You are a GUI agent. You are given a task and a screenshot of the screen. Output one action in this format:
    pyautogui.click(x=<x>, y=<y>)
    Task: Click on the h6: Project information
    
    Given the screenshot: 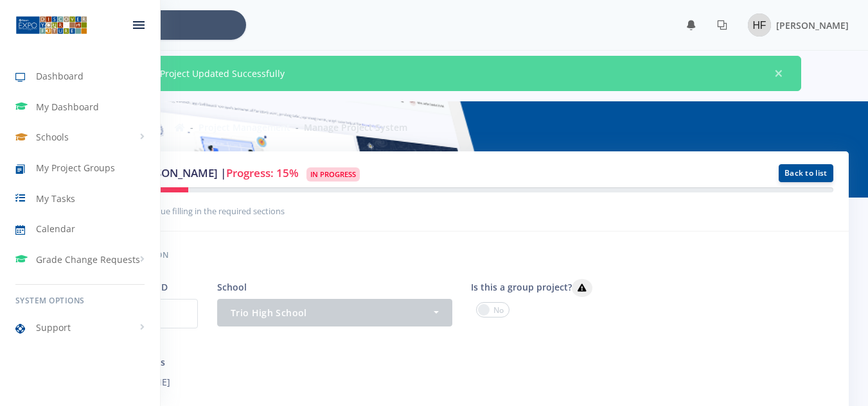 What is the action you would take?
    pyautogui.click(x=454, y=255)
    